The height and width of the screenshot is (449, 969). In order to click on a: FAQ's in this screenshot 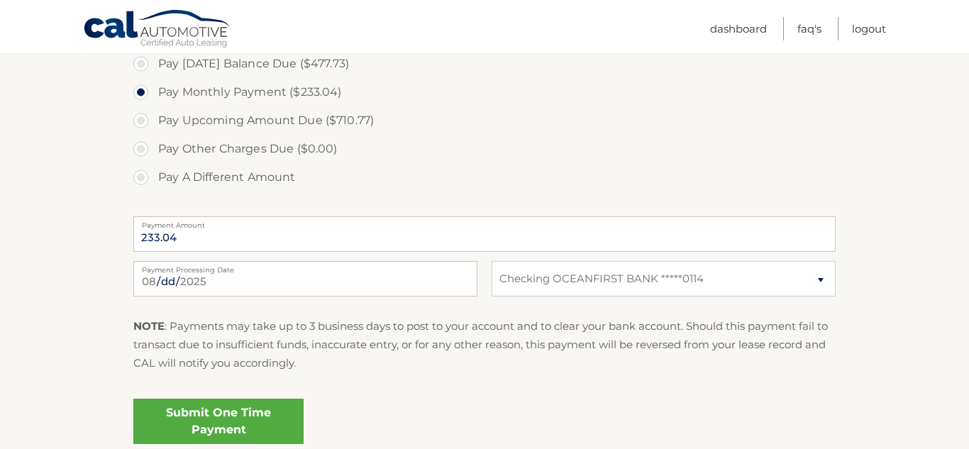, I will do `click(810, 28)`.